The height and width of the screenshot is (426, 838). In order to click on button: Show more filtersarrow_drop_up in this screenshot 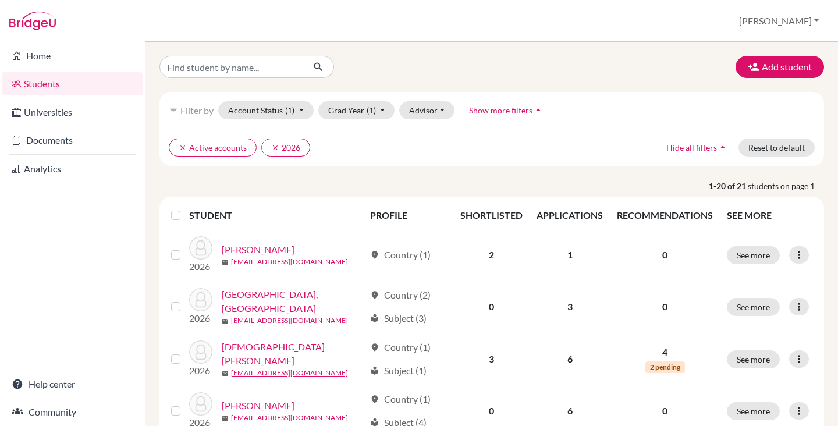, I will do `click(506, 110)`.